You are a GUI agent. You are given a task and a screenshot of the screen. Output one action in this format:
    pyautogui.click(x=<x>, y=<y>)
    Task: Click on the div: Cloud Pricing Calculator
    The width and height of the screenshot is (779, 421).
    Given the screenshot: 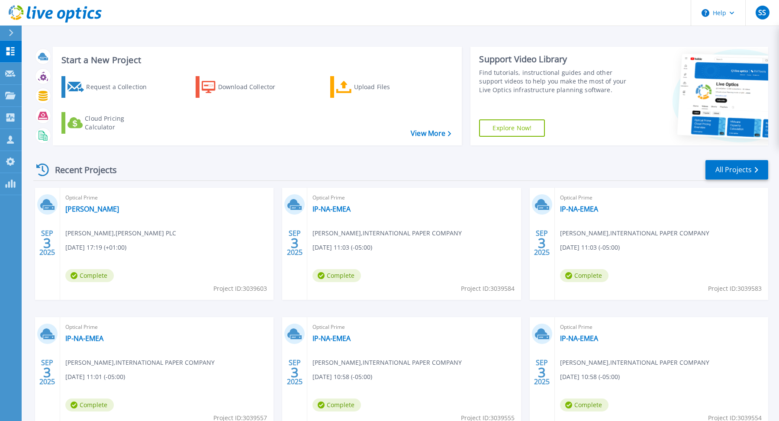 What is the action you would take?
    pyautogui.click(x=120, y=123)
    